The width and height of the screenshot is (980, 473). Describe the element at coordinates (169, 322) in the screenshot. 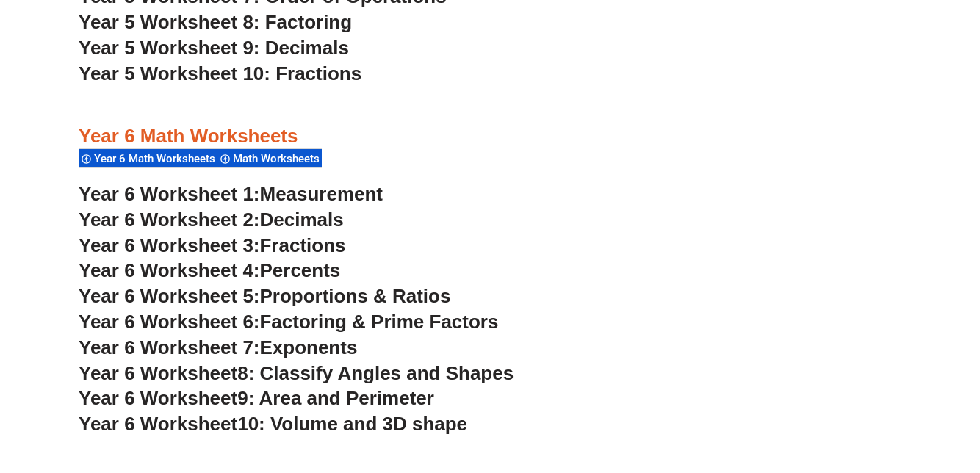

I see `span: Year 6 Worksheet 6:` at that location.